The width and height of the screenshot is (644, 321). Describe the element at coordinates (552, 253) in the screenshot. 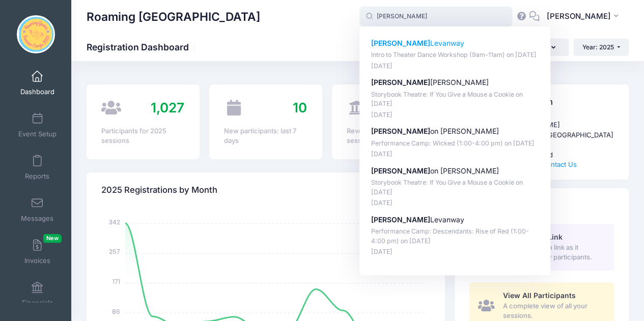

I see `span: The registration link as it appears to your participants.` at that location.